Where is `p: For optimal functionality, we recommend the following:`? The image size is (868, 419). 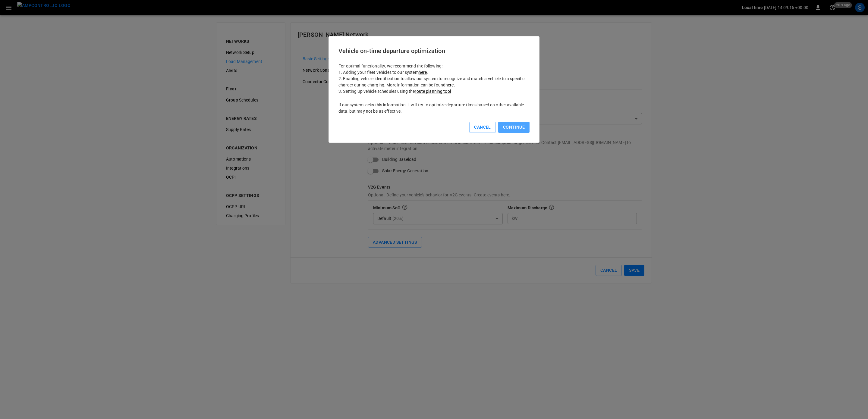
p: For optimal functionality, we recommend the following: is located at coordinates (434, 66).